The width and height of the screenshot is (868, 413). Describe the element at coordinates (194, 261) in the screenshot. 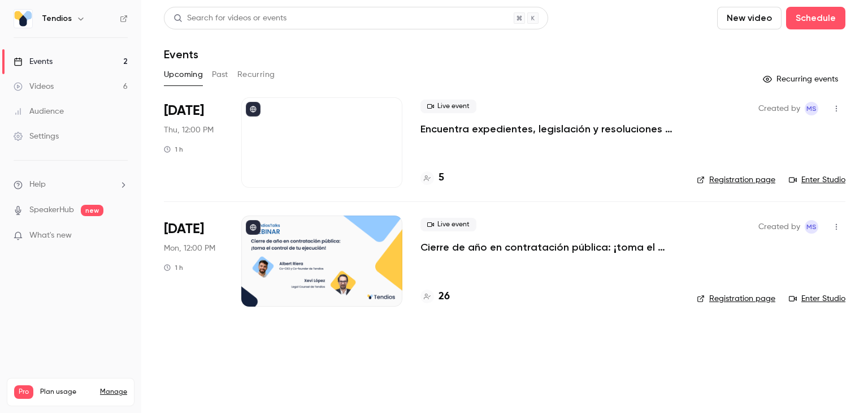

I see `div: Oct 20 Mon, 12:00 PM (Europe/Madrid)` at that location.